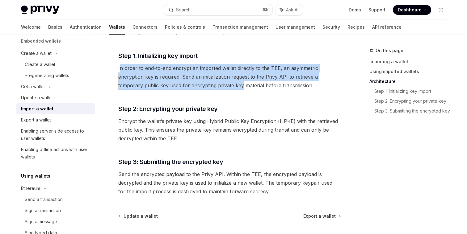  What do you see at coordinates (170, 162) in the screenshot?
I see `span: Step 3: Submitting the encrypted key` at bounding box center [170, 162].